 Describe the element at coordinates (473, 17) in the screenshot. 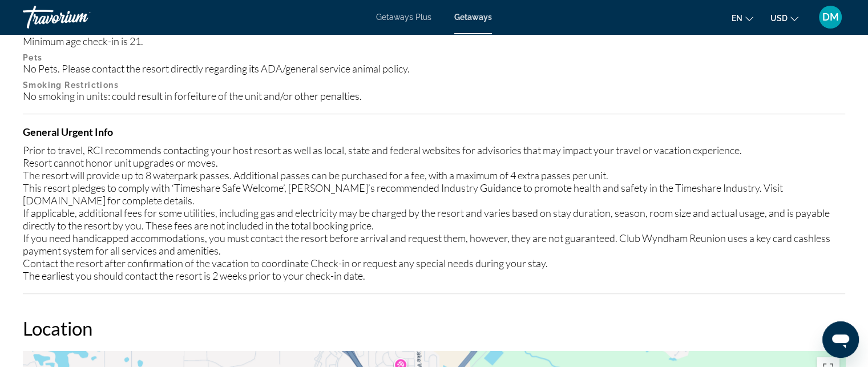

I see `span: Getaways` at that location.